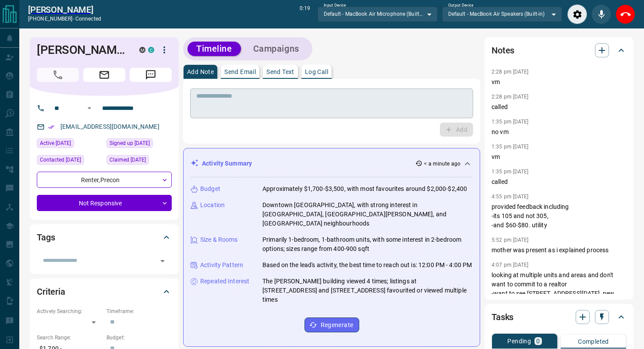 This screenshot has height=349, width=644. Describe the element at coordinates (151, 75) in the screenshot. I see `span: Message` at that location.